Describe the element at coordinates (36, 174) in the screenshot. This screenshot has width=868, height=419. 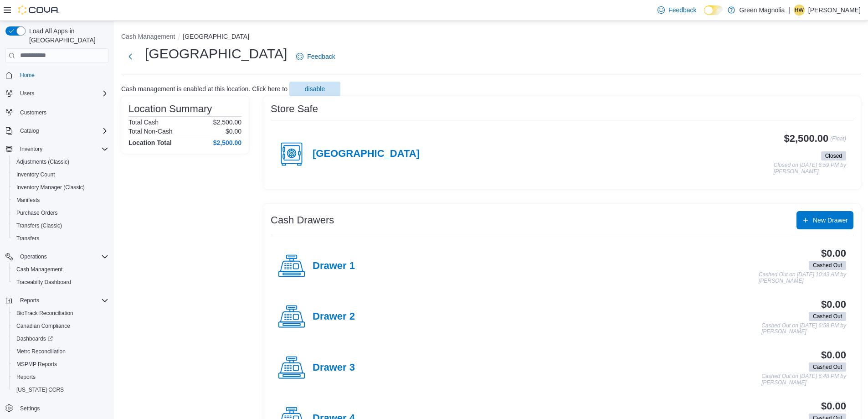
I see `a: Inventory Count` at that location.